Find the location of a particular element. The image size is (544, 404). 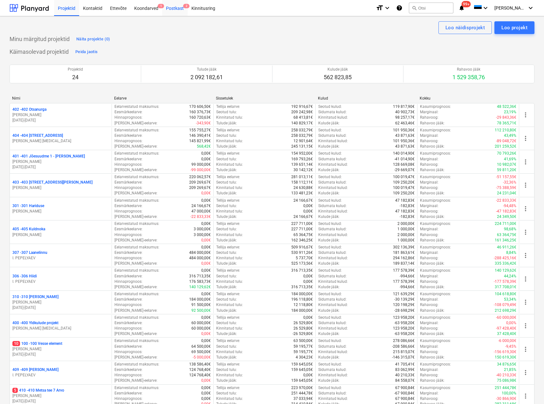

p: 140 014,90€ is located at coordinates (404, 153).